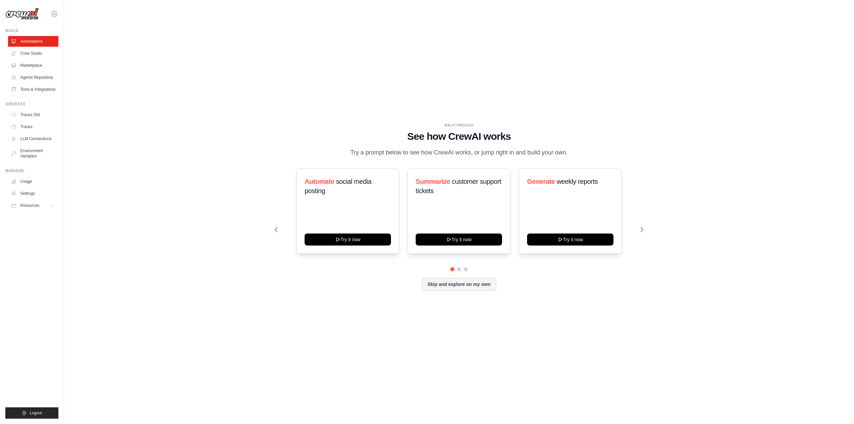 The width and height of the screenshot is (854, 424). What do you see at coordinates (30, 205) in the screenshot?
I see `span: Resources` at bounding box center [30, 205].